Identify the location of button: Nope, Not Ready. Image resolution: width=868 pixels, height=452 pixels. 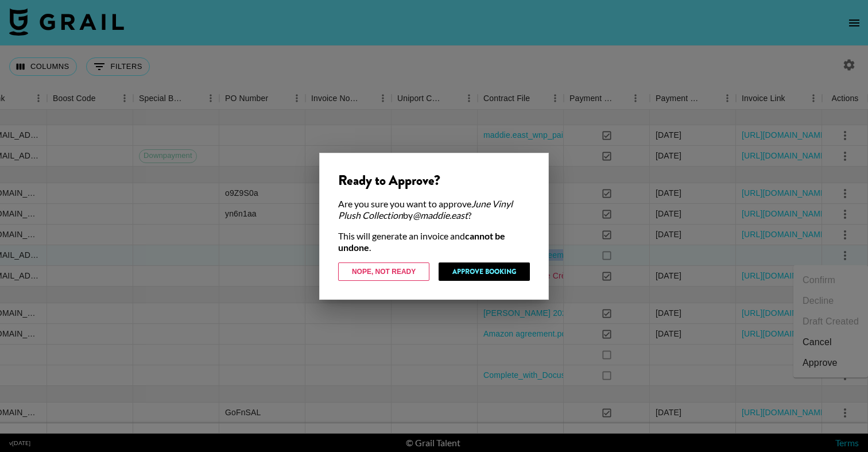
(384, 272).